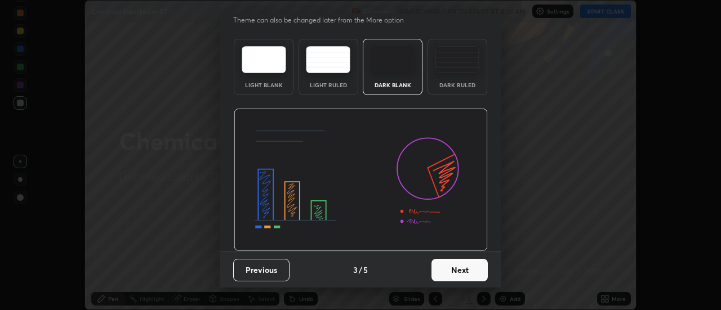 The width and height of the screenshot is (721, 310). What do you see at coordinates (457, 85) in the screenshot?
I see `div: Dark Ruled` at bounding box center [457, 85].